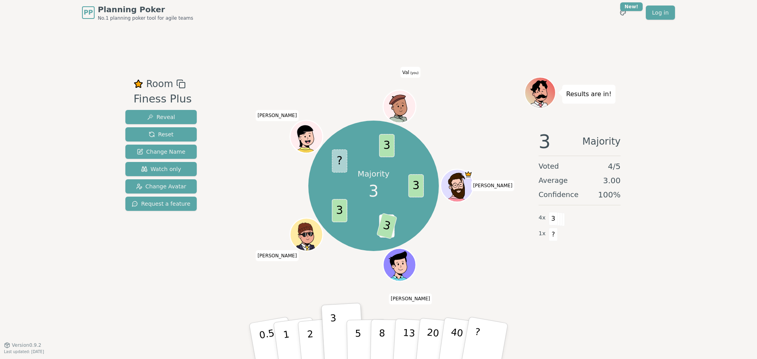  What do you see at coordinates (160, 84) in the screenshot?
I see `span: Room` at bounding box center [160, 84].